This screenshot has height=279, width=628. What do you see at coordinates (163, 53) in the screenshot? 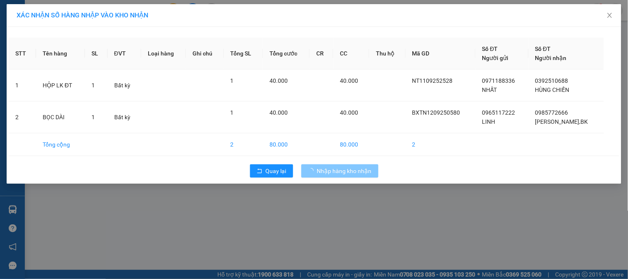
I see `th: Loại hàng` at bounding box center [163, 53].